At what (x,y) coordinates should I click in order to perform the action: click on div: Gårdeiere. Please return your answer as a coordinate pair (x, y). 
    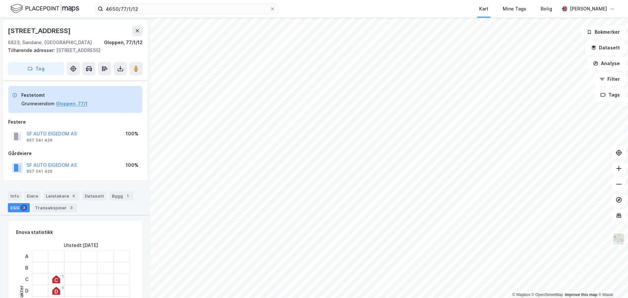
    Looking at the image, I should click on (75, 153).